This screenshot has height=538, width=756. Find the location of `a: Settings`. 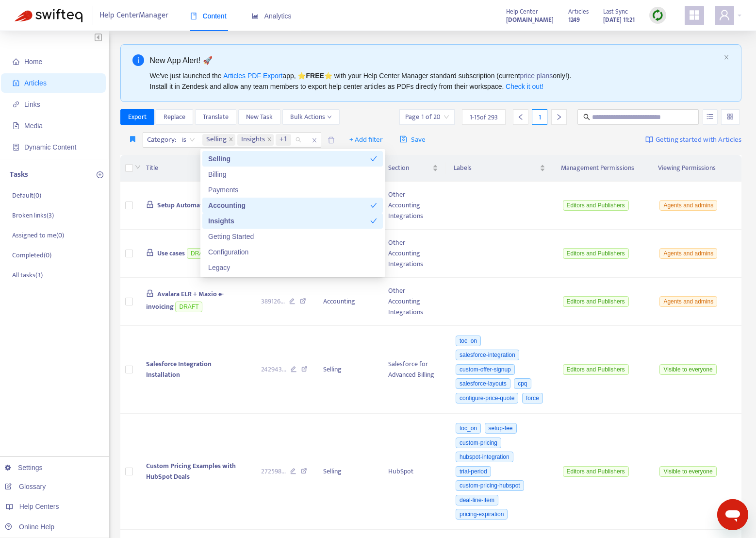

a: Settings is located at coordinates (24, 467).